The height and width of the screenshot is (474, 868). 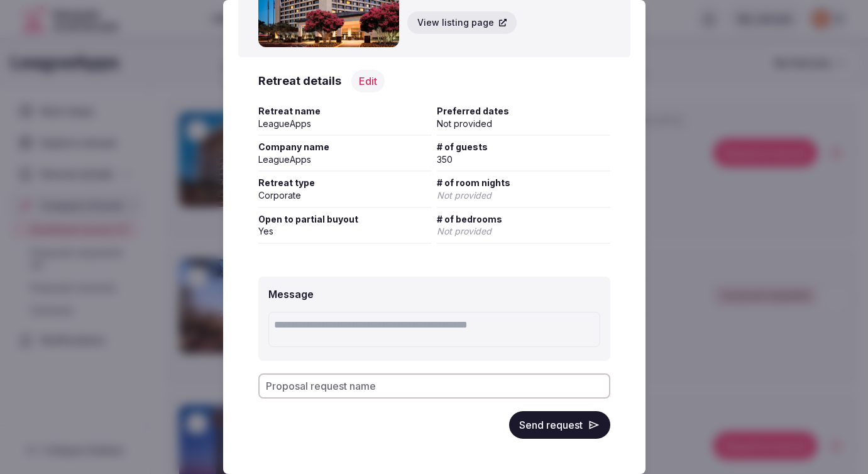 What do you see at coordinates (524, 183) in the screenshot?
I see `span: # of room nights` at bounding box center [524, 183].